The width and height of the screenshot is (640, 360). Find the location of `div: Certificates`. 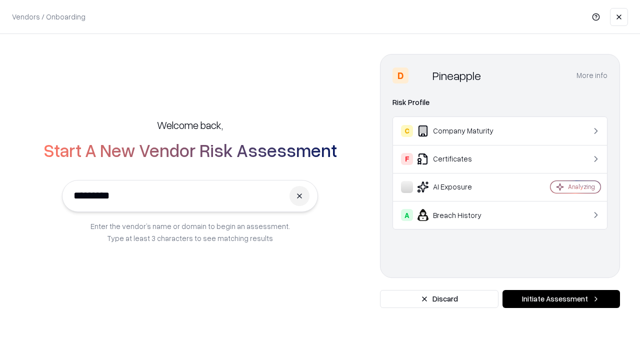

div: Certificates is located at coordinates (460, 159).